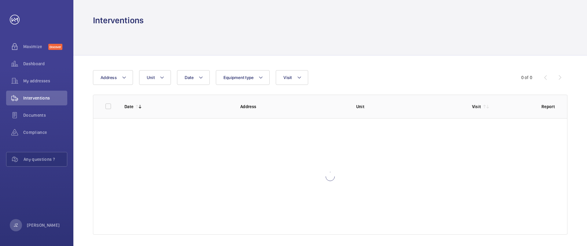 This screenshot has height=246, width=587. Describe the element at coordinates (45, 159) in the screenshot. I see `span: Any questions ?` at that location.